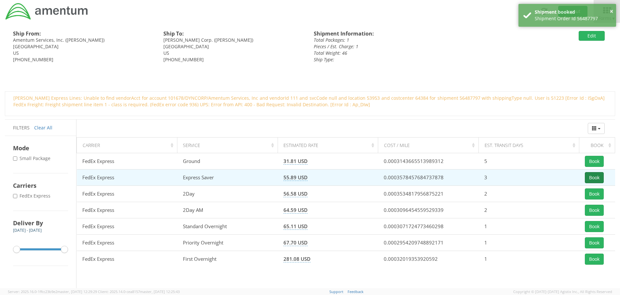 The image size is (620, 295). I want to click on h4: Ship From:, so click(83, 34).